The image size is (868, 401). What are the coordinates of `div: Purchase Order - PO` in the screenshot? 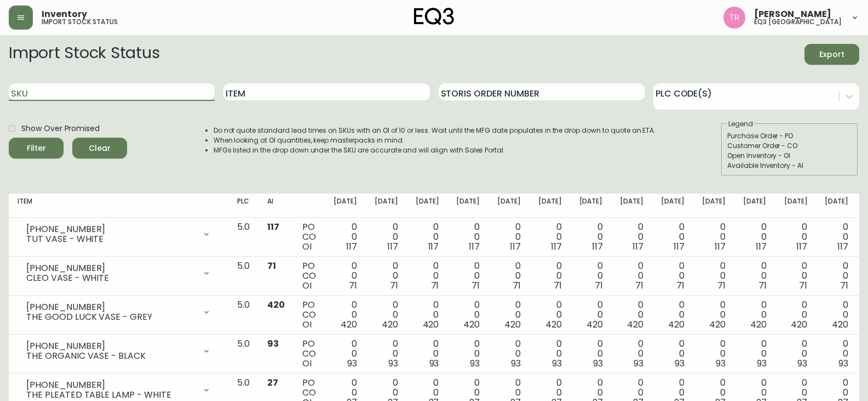 It's located at (789, 136).